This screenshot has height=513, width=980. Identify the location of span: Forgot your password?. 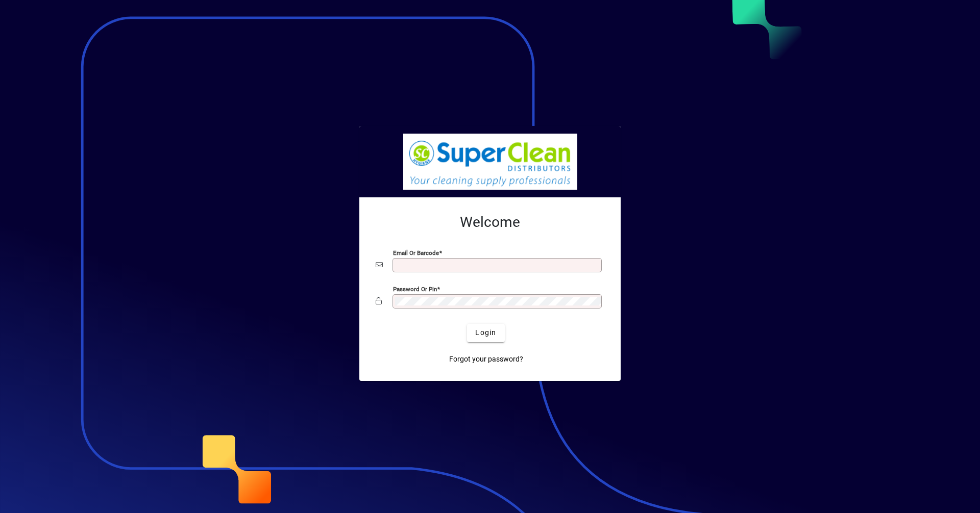
(486, 359).